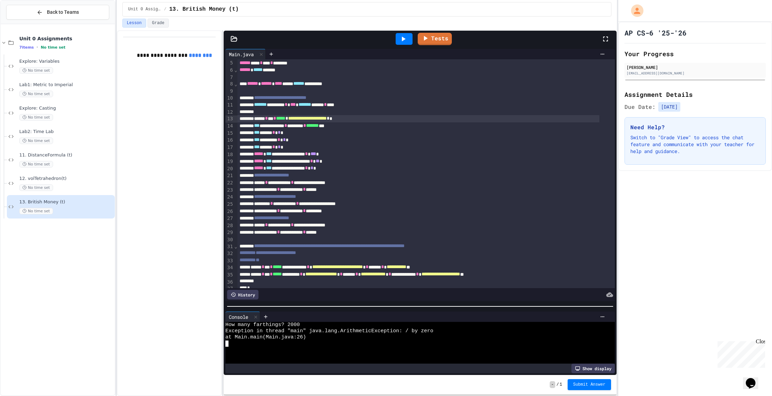 Image resolution: width=772 pixels, height=396 pixels. What do you see at coordinates (27, 47) in the screenshot?
I see `span: 7 items` at bounding box center [27, 47].